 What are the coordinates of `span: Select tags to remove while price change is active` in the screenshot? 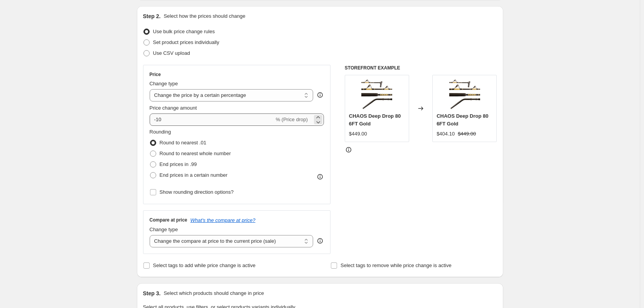 It's located at (396, 265).